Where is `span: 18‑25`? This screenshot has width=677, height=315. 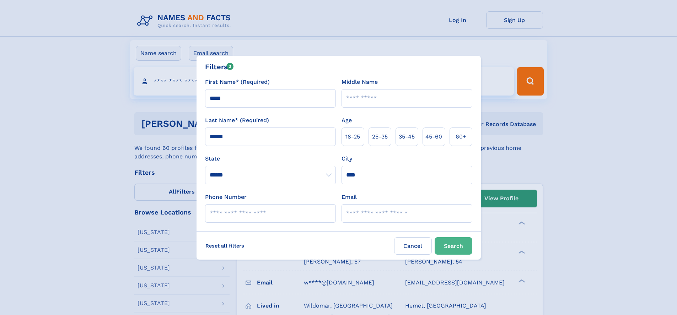 span: 18‑25 is located at coordinates (352, 137).